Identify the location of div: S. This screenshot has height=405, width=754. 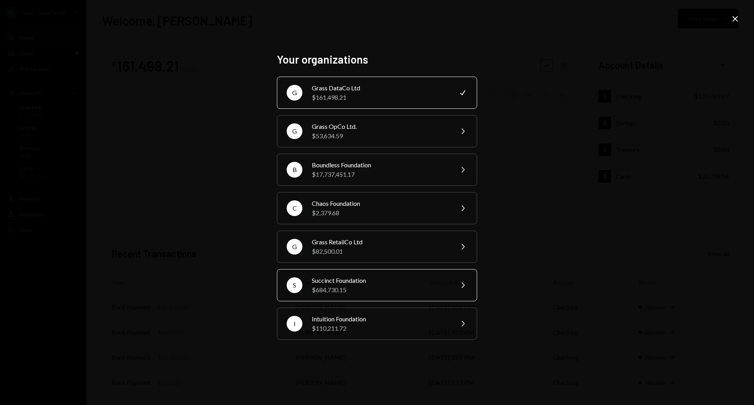
(295, 285).